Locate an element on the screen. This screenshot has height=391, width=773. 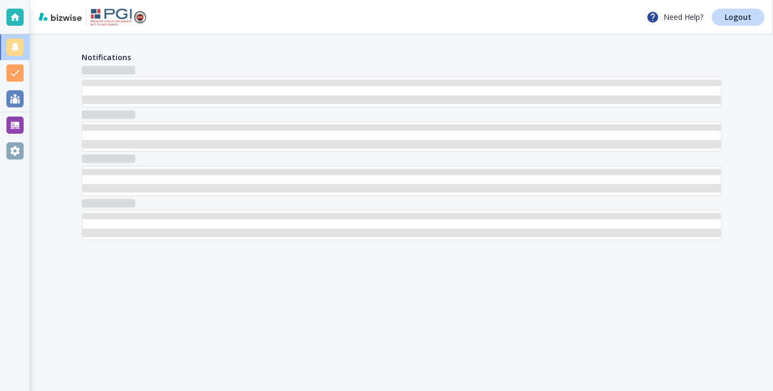
p: Logout is located at coordinates (738, 17).